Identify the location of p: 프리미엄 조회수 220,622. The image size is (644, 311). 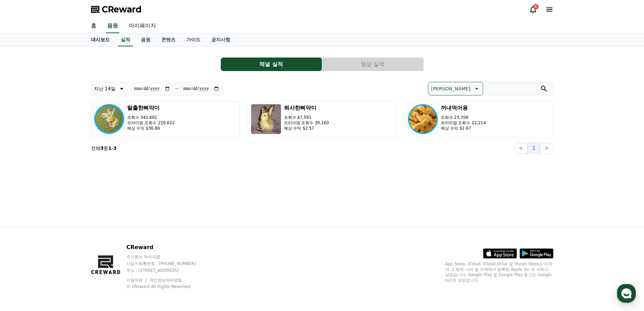
(151, 123).